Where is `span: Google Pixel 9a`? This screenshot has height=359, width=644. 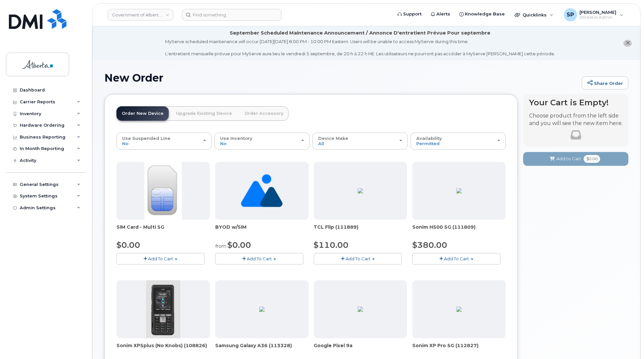 span: Google Pixel 9a is located at coordinates (360, 349).